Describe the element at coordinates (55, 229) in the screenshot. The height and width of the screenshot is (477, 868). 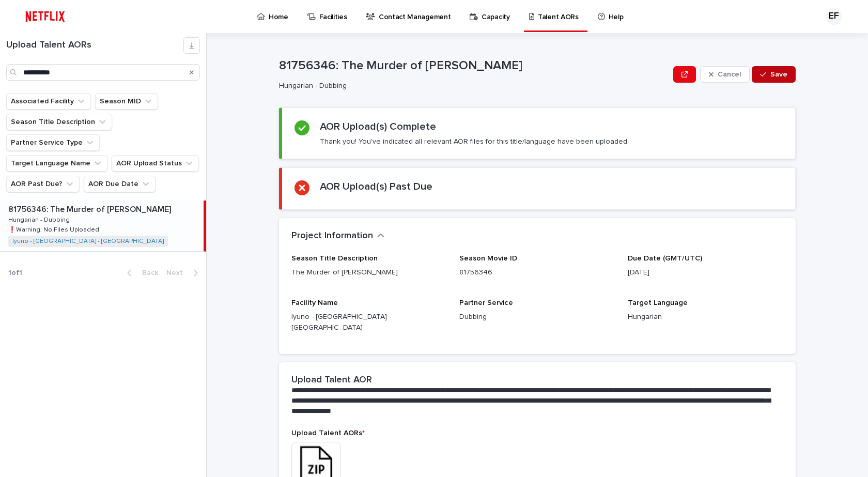
I see `p: ❗️Warning: No Files Uploaded` at that location.